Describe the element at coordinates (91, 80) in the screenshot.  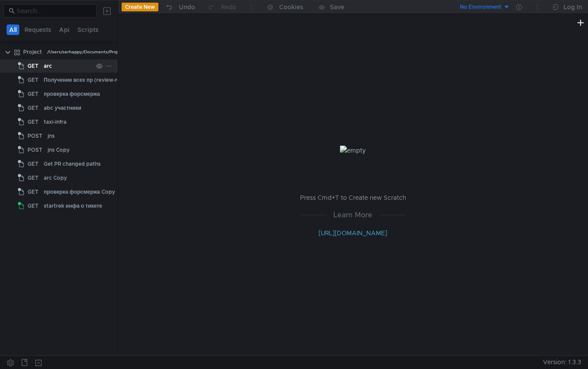
I see `div: Получение всех пр (review-requests)` at that location.